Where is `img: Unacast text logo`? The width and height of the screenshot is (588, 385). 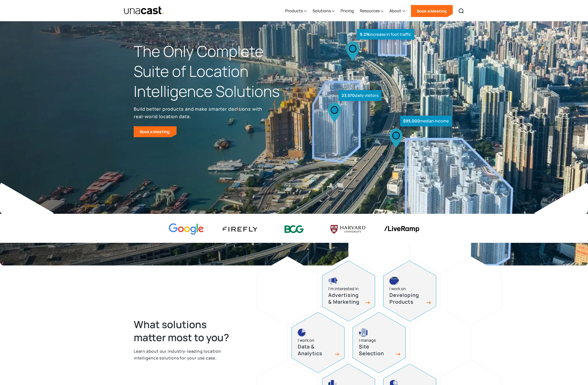 img: Unacast text logo is located at coordinates (144, 10).